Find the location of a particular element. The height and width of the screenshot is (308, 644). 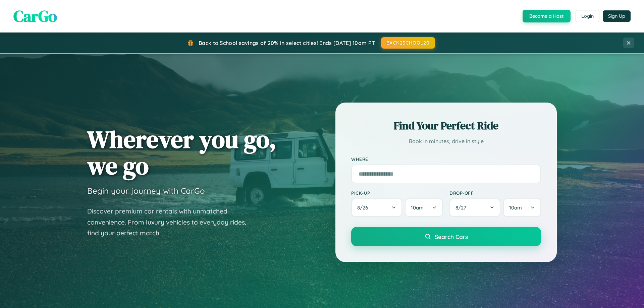

h1: Wherever you go, we go is located at coordinates (182, 152).